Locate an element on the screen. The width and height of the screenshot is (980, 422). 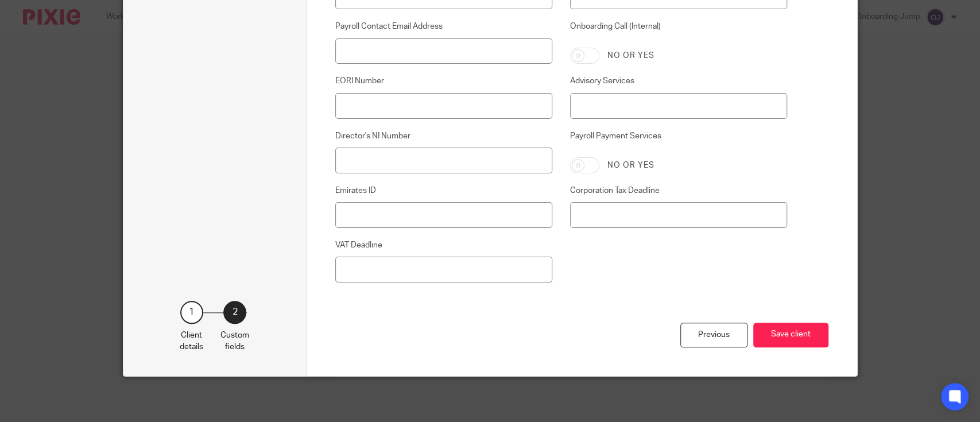
label: Advisory Services is located at coordinates (678, 81).